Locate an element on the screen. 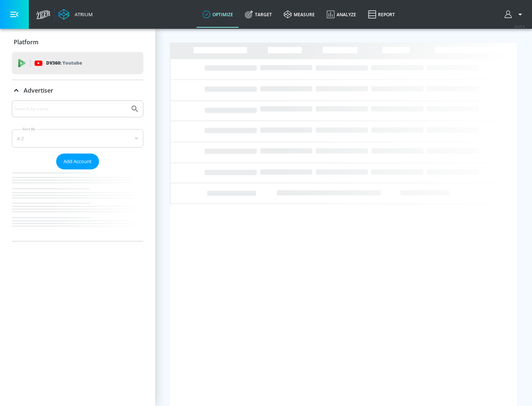 This screenshot has width=532, height=406. div: Atrium is located at coordinates (82, 14).